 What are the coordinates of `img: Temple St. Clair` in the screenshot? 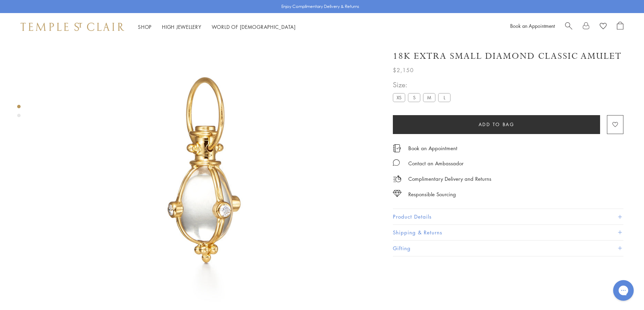 It's located at (73, 27).